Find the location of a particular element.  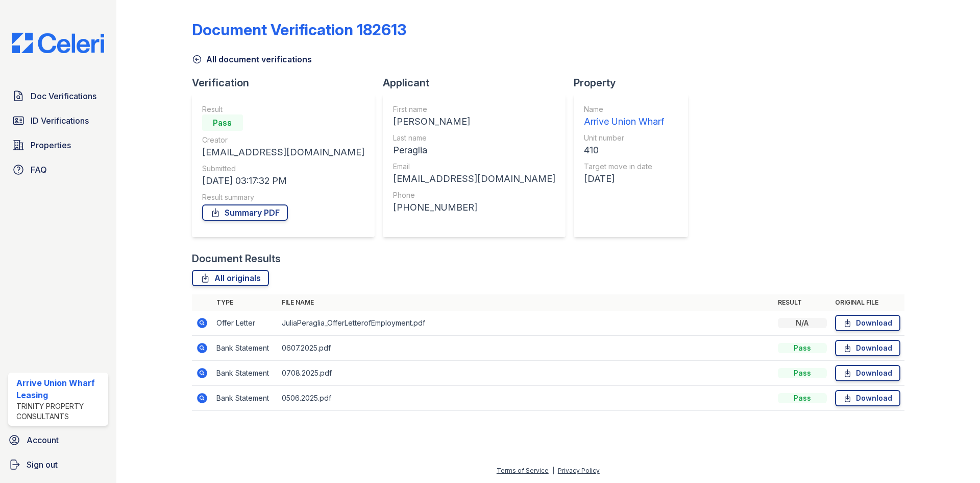

td: 0506.2025.pdf is located at coordinates (526, 398).